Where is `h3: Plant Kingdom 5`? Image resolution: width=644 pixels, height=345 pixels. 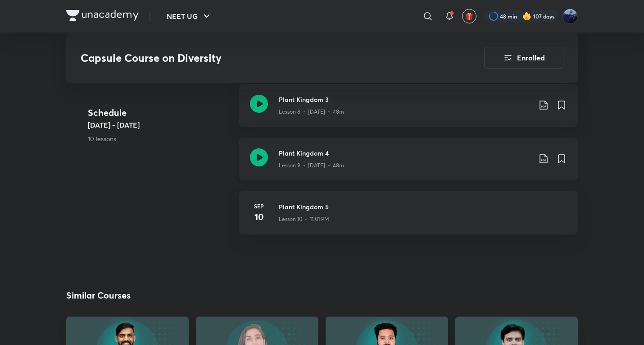
h3: Plant Kingdom 5 is located at coordinates (423, 207).